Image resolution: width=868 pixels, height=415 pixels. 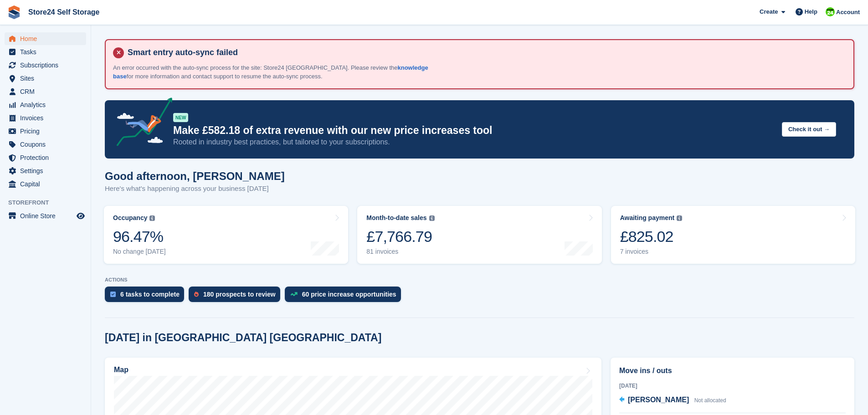 I want to click on a: Awaiting payment £825.02 7 invoices, so click(x=733, y=235).